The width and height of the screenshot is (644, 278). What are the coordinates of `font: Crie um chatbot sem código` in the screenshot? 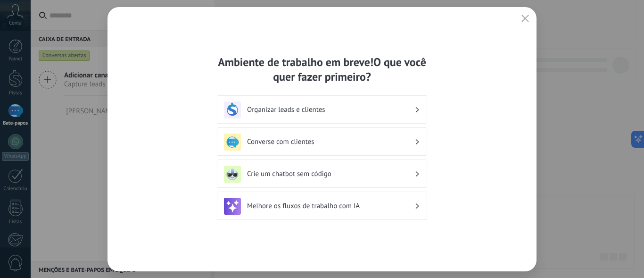 It's located at (289, 174).